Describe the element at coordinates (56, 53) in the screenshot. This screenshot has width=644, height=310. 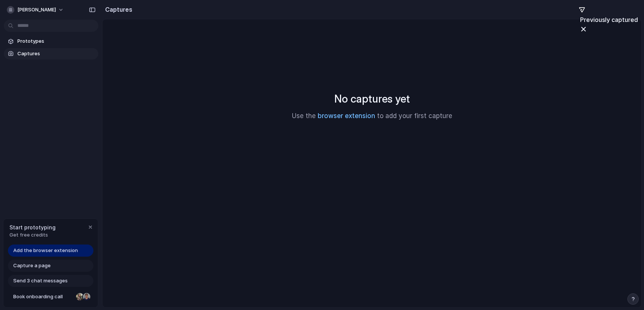
I see `span: Captures` at that location.